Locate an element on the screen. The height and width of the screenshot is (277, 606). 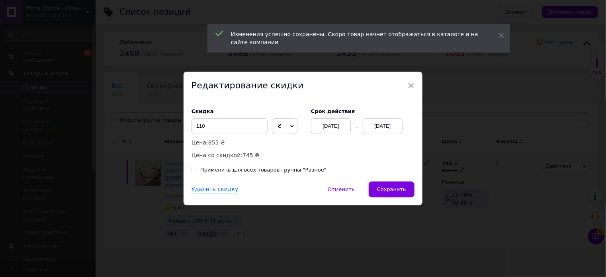
span: 745 ₴ is located at coordinates (251, 155).